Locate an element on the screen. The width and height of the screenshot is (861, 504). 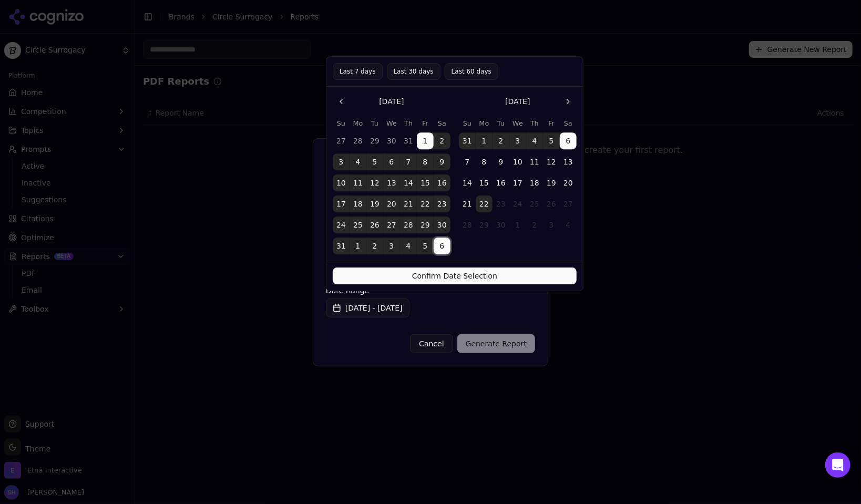
button: Confirm Date Selection is located at coordinates (455, 276).